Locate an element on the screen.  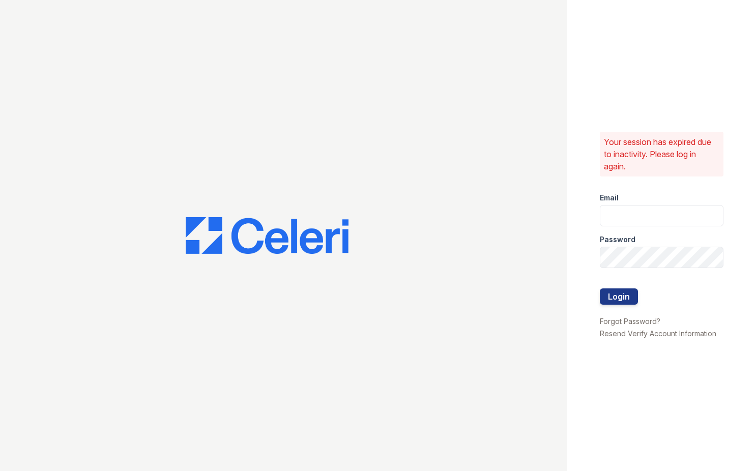
a: Resend Verify Account Information is located at coordinates (658, 333).